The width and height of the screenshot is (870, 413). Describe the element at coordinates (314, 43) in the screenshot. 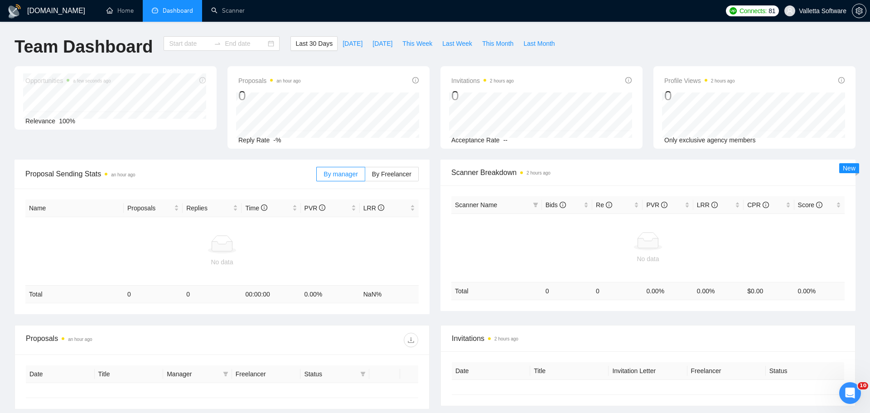

I see `span: Last 30 Days` at that location.